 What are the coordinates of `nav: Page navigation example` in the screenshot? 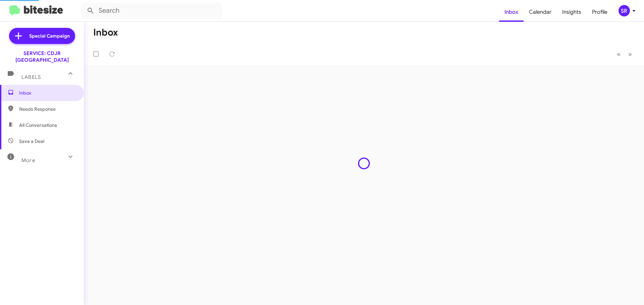 It's located at (624, 54).